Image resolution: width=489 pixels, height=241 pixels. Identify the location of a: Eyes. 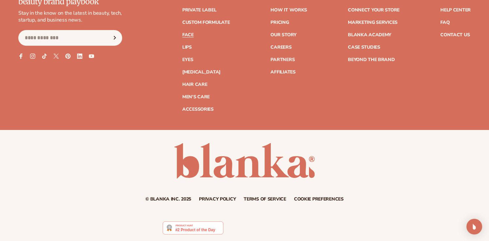
(188, 60).